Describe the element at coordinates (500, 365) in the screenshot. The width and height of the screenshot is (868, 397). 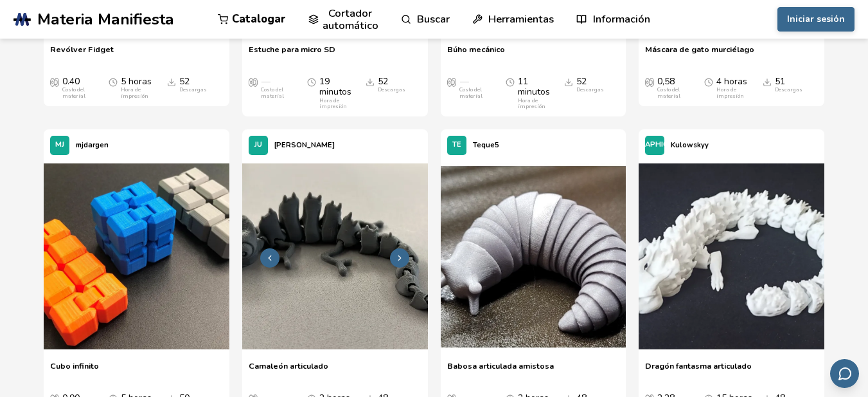
I see `font: Babosa articulada amistosa` at that location.